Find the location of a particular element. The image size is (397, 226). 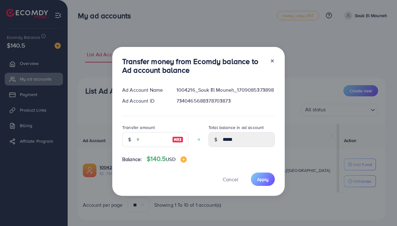

h4: $140.5 is located at coordinates (167, 159).